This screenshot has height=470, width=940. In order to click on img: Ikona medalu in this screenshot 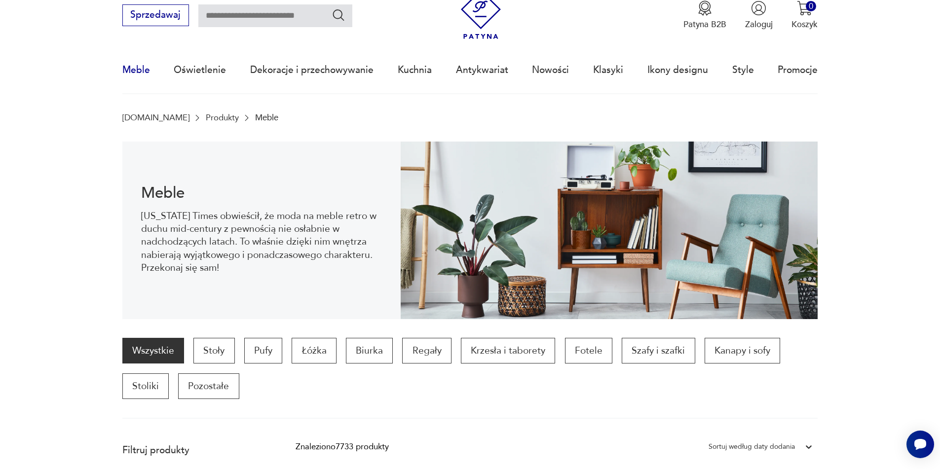, I will do `click(705, 8)`.